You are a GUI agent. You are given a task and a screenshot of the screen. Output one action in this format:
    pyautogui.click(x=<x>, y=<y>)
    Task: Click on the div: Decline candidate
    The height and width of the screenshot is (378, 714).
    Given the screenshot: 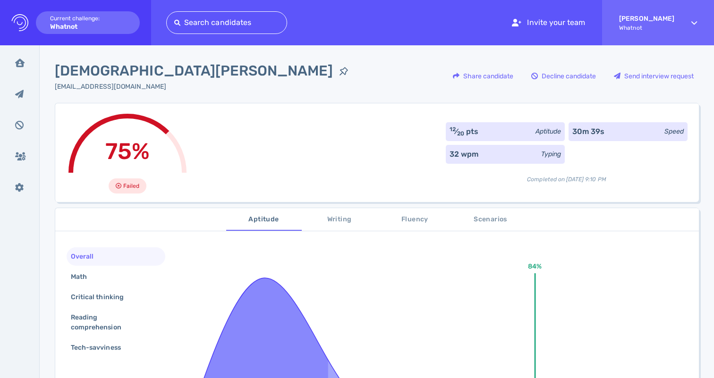 What is the action you would take?
    pyautogui.click(x=563, y=76)
    